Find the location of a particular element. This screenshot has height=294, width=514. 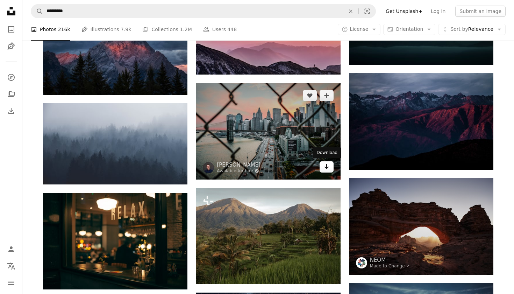

a: Users 448 is located at coordinates (220, 29).